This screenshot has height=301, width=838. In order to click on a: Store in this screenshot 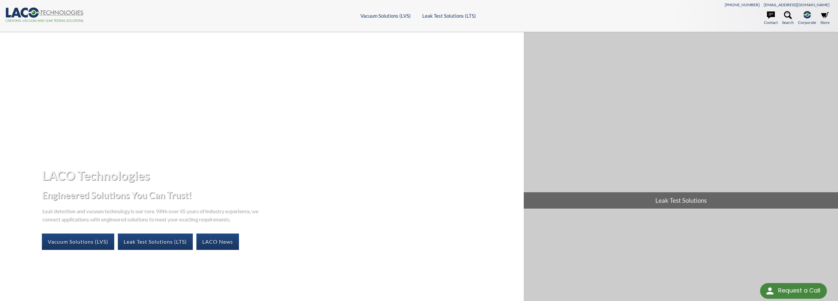, I will do `click(825, 18)`.